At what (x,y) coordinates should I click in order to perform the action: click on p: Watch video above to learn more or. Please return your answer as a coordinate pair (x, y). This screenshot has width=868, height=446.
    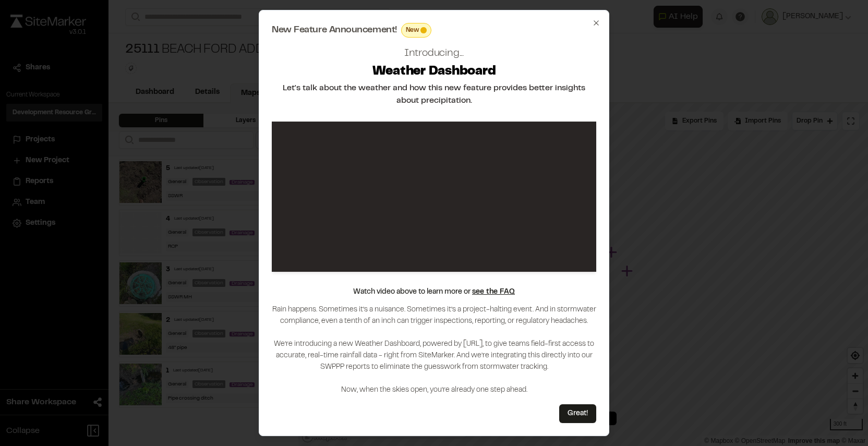
    Looking at the image, I should click on (434, 292).